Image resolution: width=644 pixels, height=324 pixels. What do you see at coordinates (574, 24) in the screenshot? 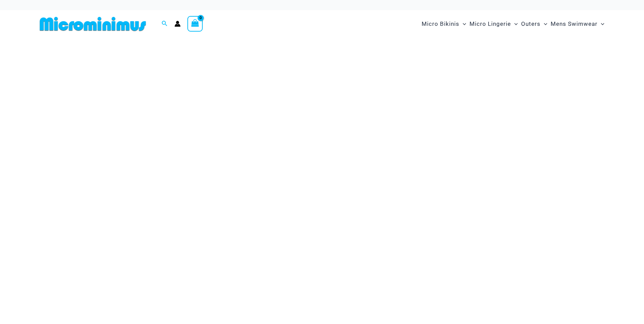
I see `span: Mens Swimwear` at bounding box center [574, 24].